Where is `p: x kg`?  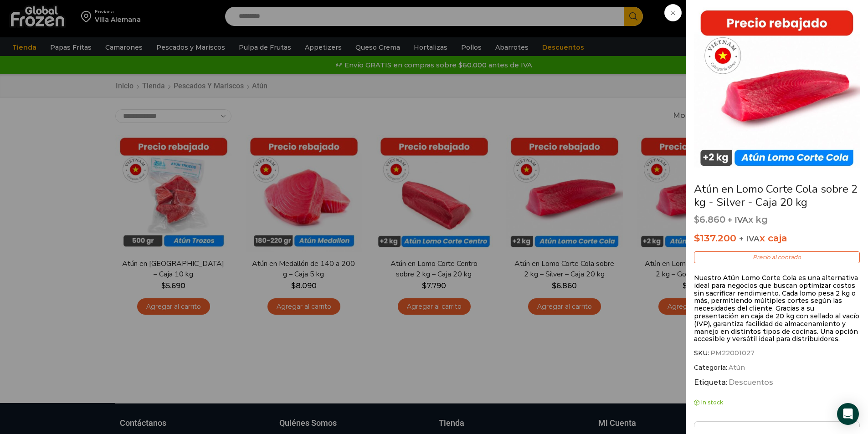 p: x kg is located at coordinates (777, 220).